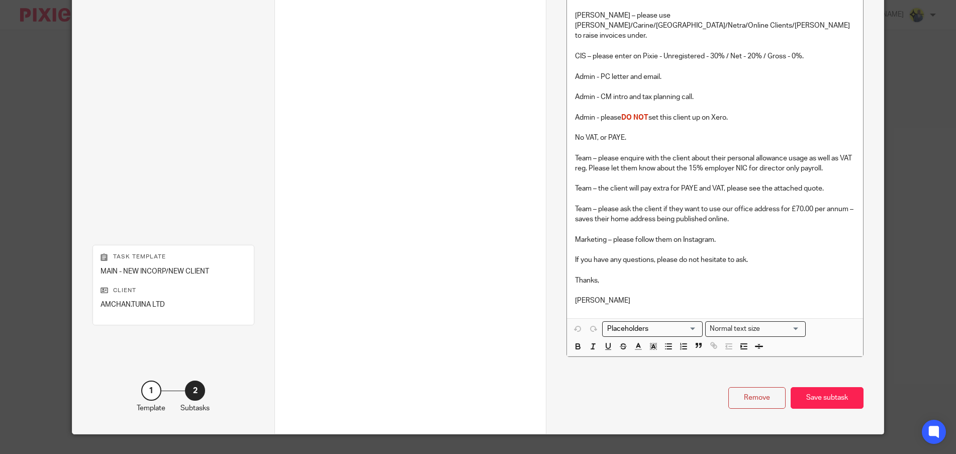 The height and width of the screenshot is (454, 956). What do you see at coordinates (635, 118) in the screenshot?
I see `span: DO NOT` at bounding box center [635, 118].